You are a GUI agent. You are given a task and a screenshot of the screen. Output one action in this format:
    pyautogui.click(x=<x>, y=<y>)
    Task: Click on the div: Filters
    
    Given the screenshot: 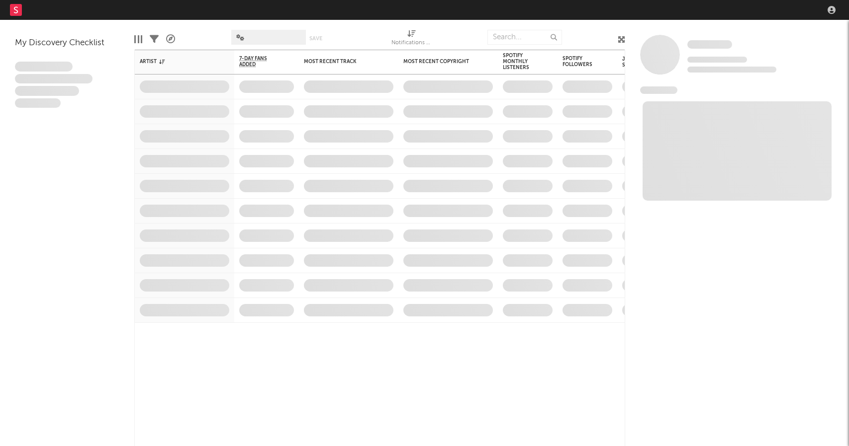 What is the action you would take?
    pyautogui.click(x=154, y=39)
    